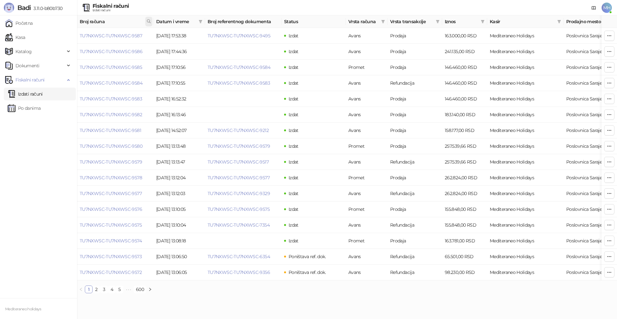 The height and width of the screenshot is (319, 617). I want to click on span: Katalog, so click(23, 51).